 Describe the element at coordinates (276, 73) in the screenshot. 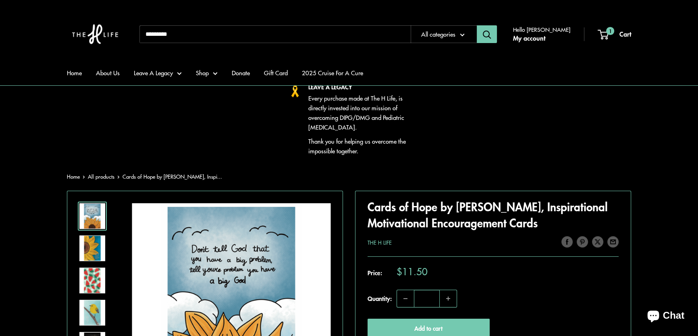

I see `a: Gift Card` at that location.